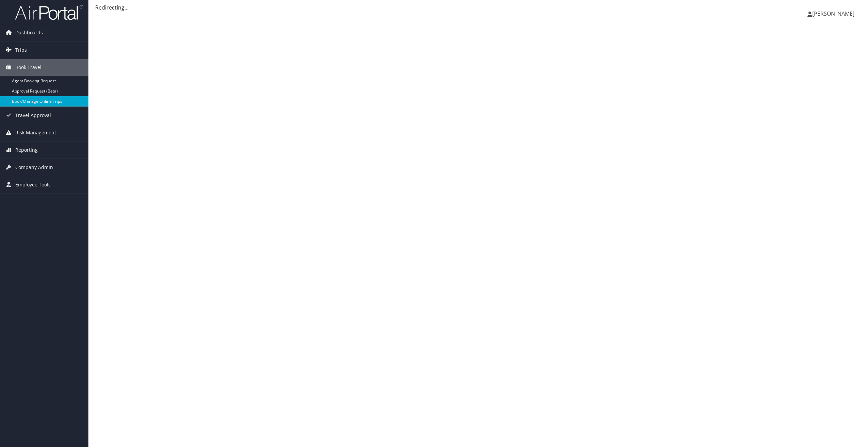 This screenshot has width=868, height=447. What do you see at coordinates (36, 133) in the screenshot?
I see `span: Risk Management` at bounding box center [36, 133].